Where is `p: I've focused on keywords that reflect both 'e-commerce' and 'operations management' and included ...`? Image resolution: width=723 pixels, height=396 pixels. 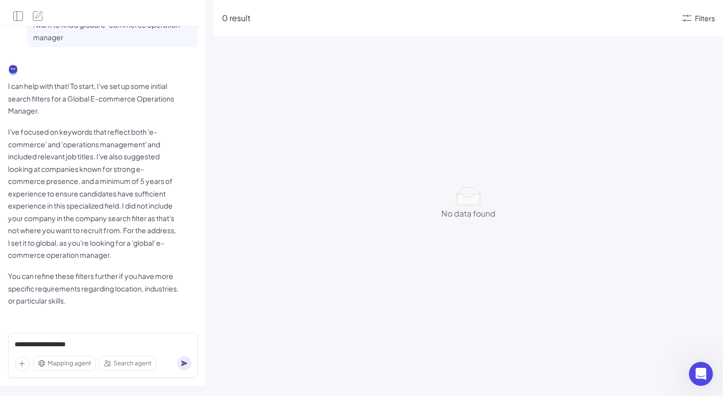
p: I've focused on keywords that reflect both 'e-commerce' and 'operations management' and included ... is located at coordinates (93, 193).